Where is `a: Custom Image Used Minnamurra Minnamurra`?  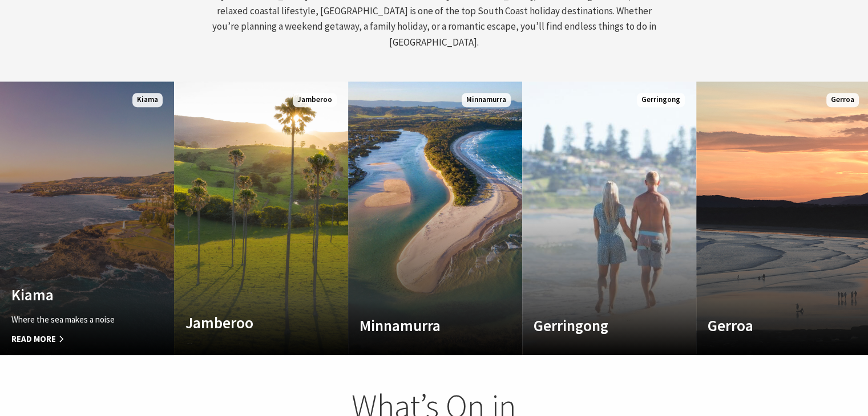
a: Custom Image Used Minnamurra Minnamurra is located at coordinates (435, 218).